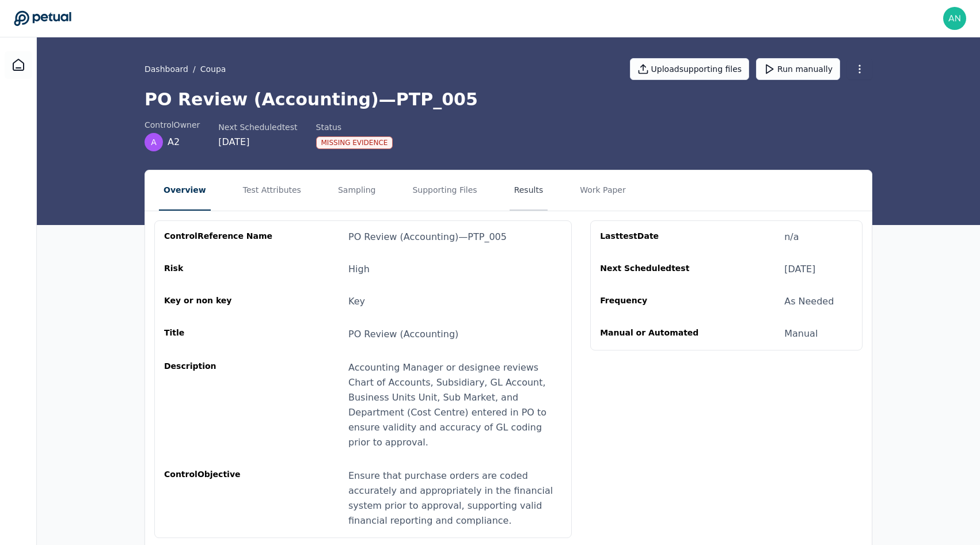 This screenshot has height=545, width=980. I want to click on img: andrew+doordash@petual.ai, so click(954, 19).